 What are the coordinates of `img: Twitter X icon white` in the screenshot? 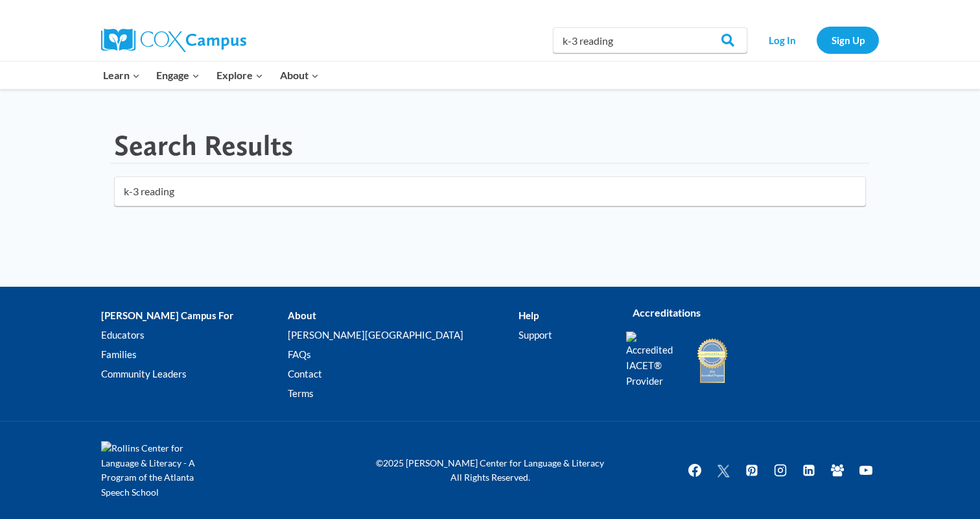 It's located at (724, 470).